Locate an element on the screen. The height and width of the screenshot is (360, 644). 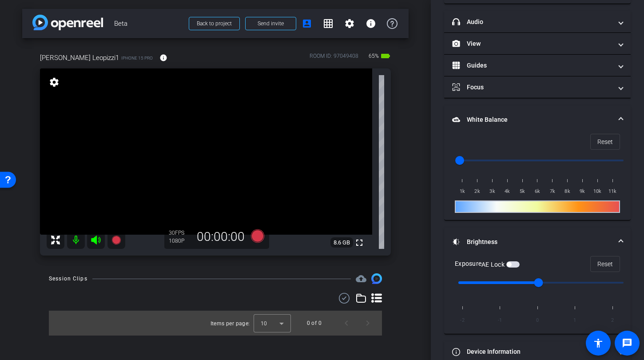
span: Send invite is located at coordinates (270, 24).